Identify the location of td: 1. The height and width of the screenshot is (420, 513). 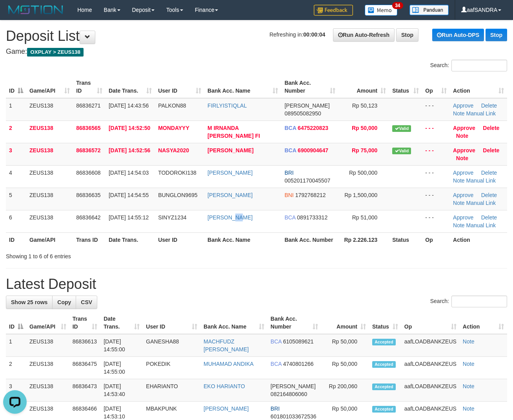
(16, 345).